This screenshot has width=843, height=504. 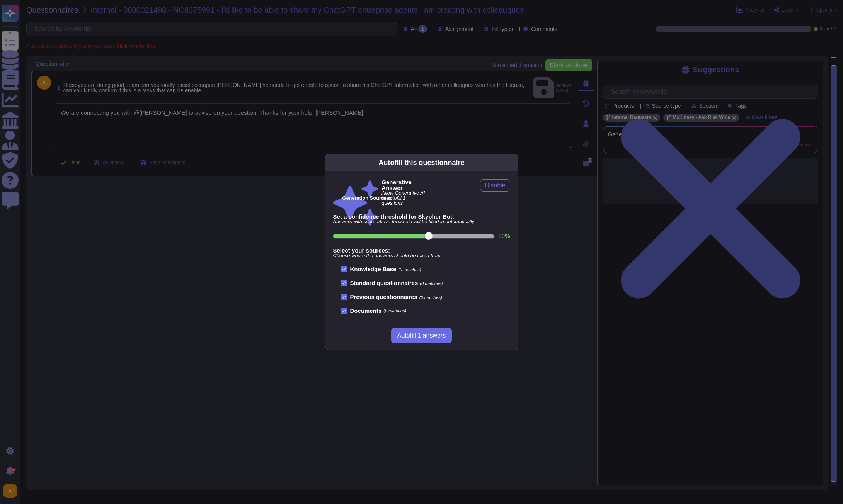 What do you see at coordinates (495, 185) in the screenshot?
I see `button: Disable` at bounding box center [495, 185].